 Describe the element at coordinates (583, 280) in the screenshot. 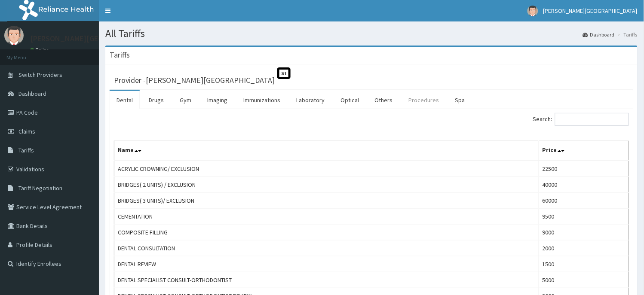

I see `td: 5000` at that location.